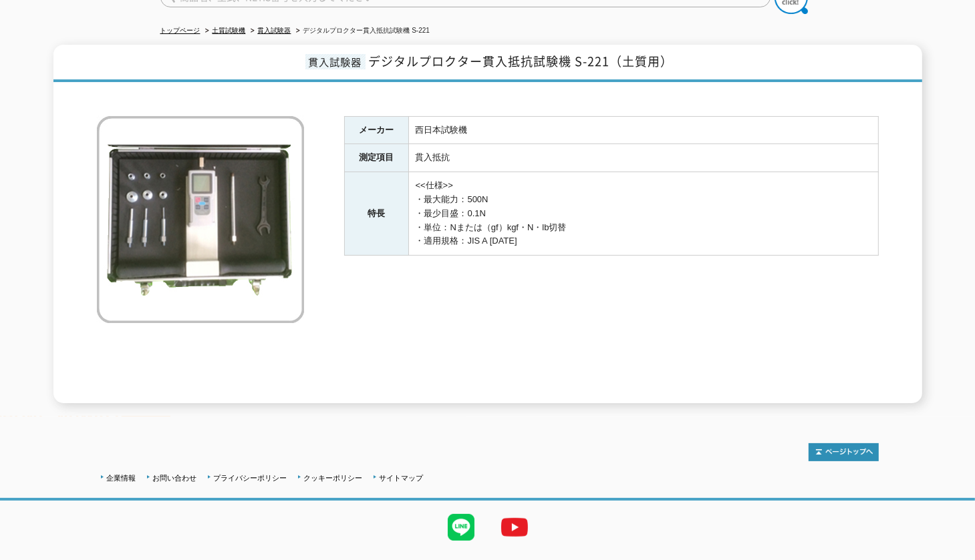 The width and height of the screenshot is (975, 560). What do you see at coordinates (121, 478) in the screenshot?
I see `a: 企業情報` at bounding box center [121, 478].